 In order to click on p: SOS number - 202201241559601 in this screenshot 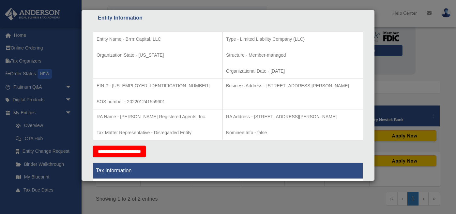, I will do `click(158, 102)`.